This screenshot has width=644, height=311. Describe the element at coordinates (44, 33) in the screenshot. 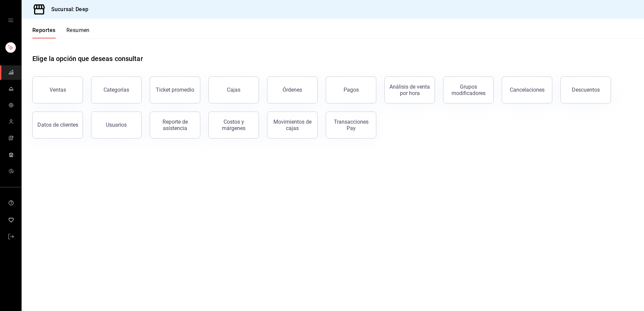

I see `button: Reportes` at that location.